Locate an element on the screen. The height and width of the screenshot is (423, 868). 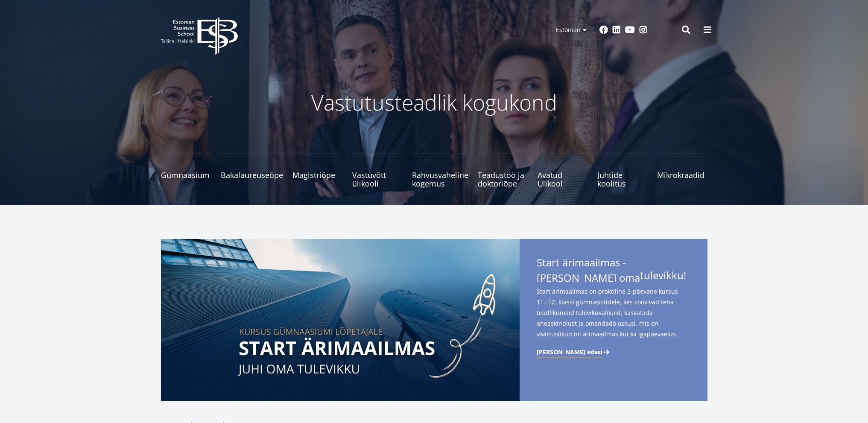
a: Facebook is located at coordinates (604, 30).